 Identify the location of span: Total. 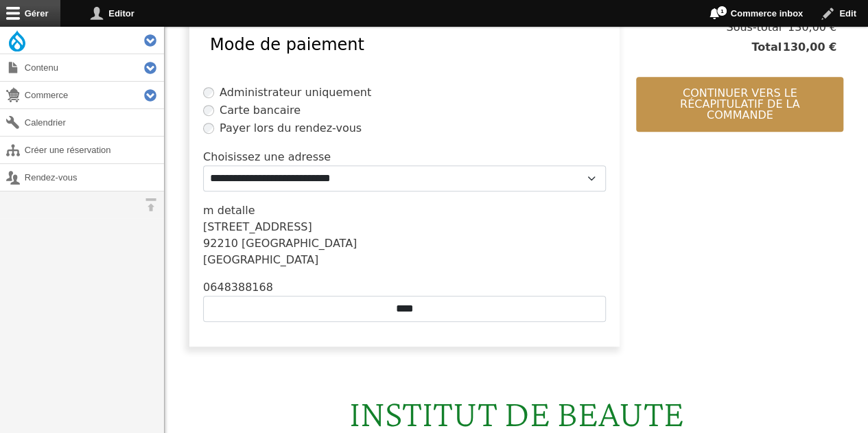
(766, 47).